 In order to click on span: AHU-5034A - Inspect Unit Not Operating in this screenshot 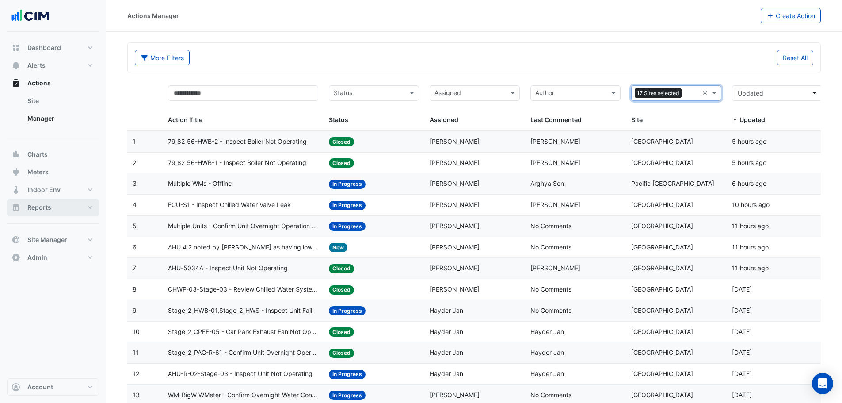, I will do `click(228, 268)`.